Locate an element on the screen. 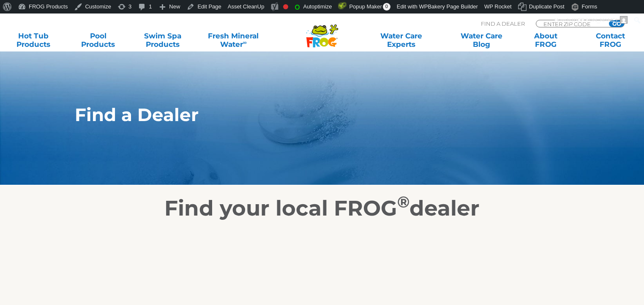 The image size is (644, 305). h1: Find a Dealer is located at coordinates (302, 115).